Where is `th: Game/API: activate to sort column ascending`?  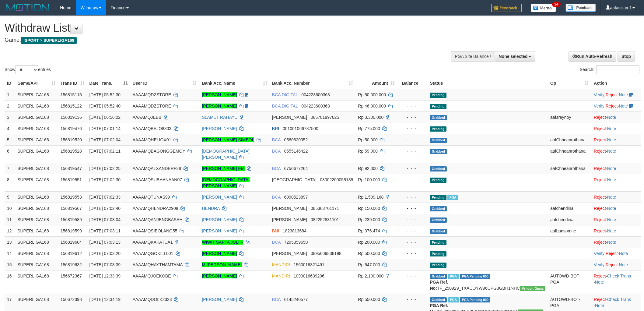 th: Game/API: activate to sort column ascending is located at coordinates (36, 83).